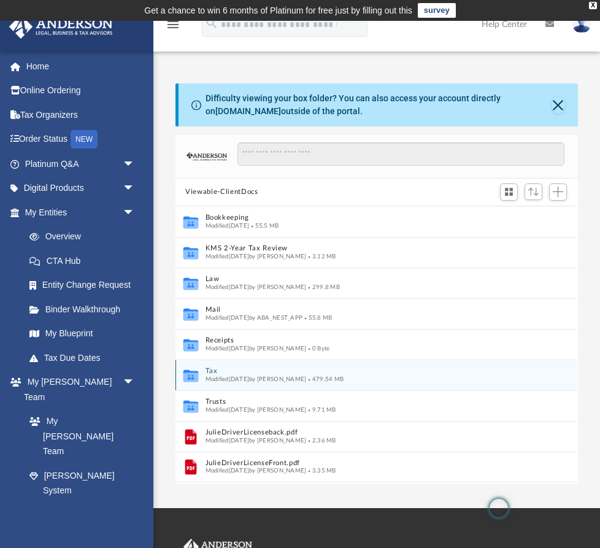 The image size is (600, 548). I want to click on a: menu, so click(173, 28).